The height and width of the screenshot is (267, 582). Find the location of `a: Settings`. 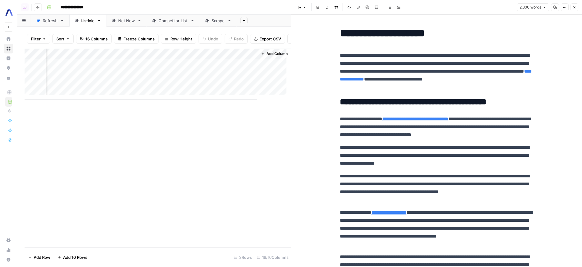

a: Settings is located at coordinates (8, 240).